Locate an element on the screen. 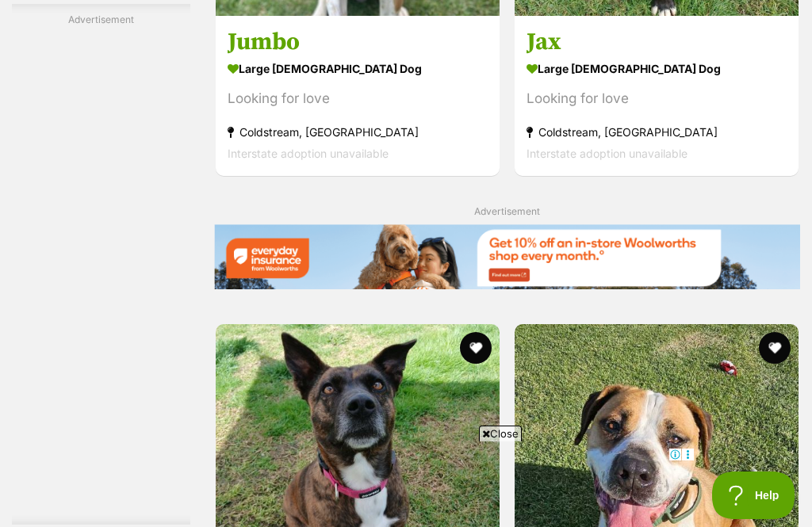  h3: Jax is located at coordinates (657, 43).